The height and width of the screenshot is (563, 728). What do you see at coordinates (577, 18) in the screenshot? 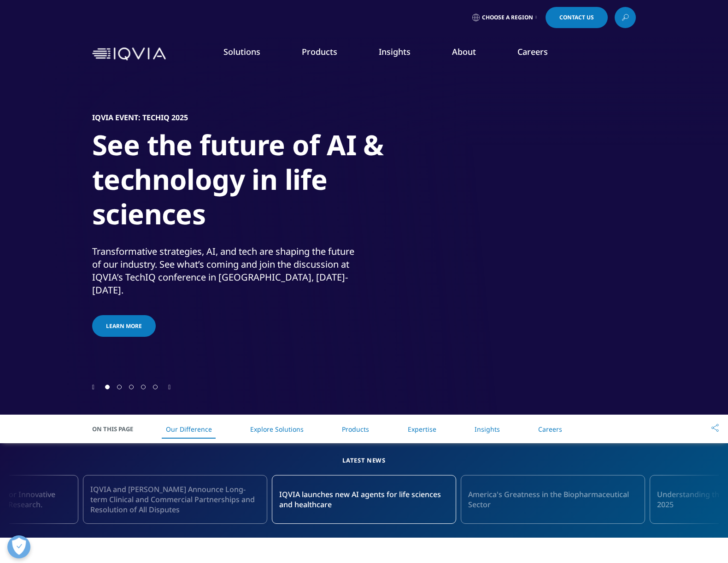
I see `a: Contact Us` at bounding box center [577, 18].